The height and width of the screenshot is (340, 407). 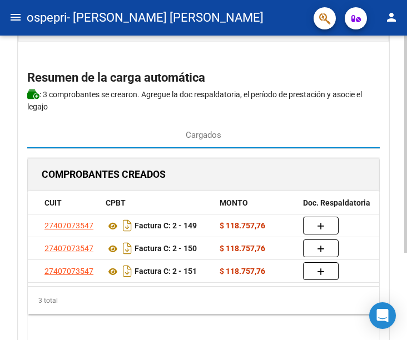 What do you see at coordinates (203, 135) in the screenshot?
I see `span: Cargados` at bounding box center [203, 135].